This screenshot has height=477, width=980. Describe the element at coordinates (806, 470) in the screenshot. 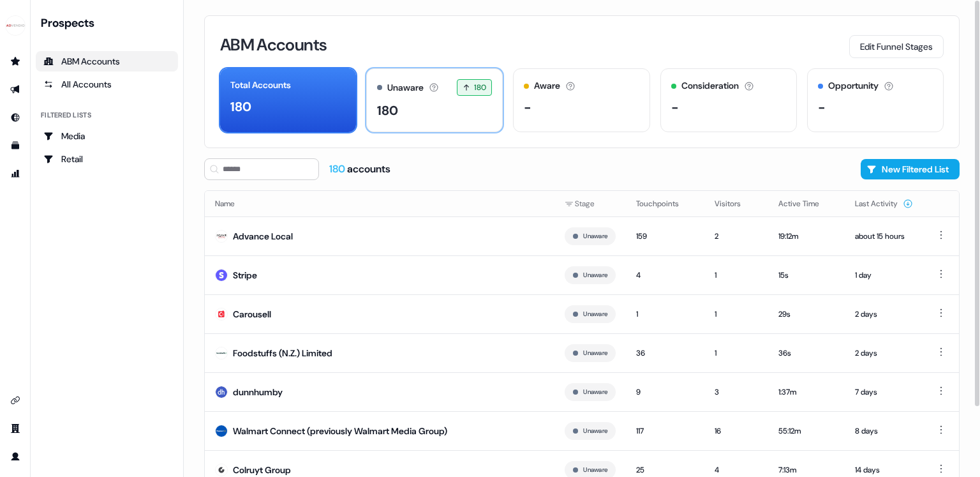

I see `div: 7:13m` at that location.